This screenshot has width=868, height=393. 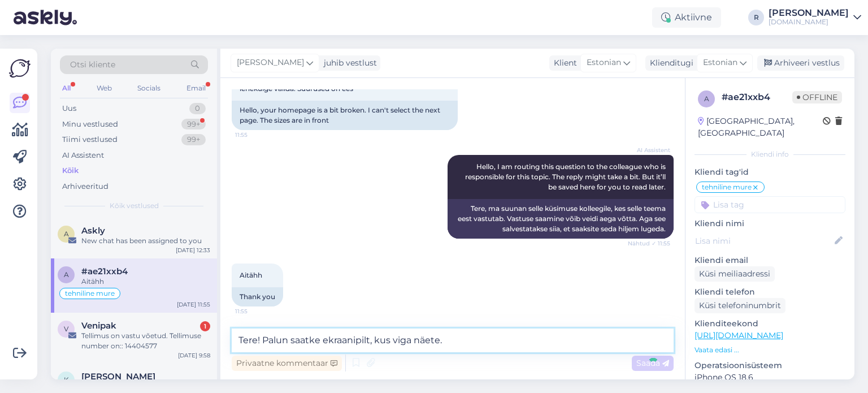 I want to click on div: Küsi telefoninumbrit, so click(x=740, y=305).